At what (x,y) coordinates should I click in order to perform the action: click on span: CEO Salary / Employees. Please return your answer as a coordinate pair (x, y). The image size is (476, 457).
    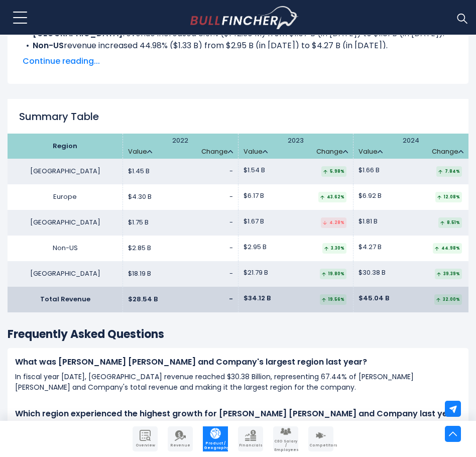
    Looking at the image, I should click on (286, 446).